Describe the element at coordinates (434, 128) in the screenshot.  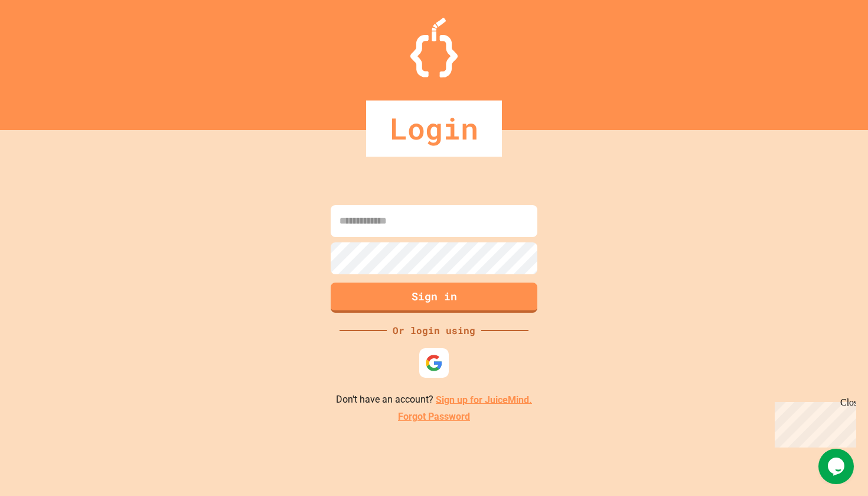
I see `div: Login` at that location.